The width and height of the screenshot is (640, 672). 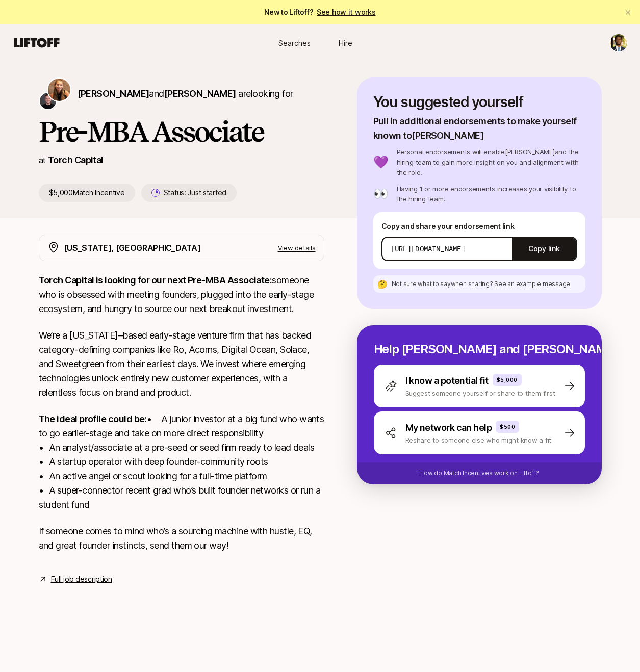 I want to click on p: someone who is obsessed with meeting founders, plugged into the early-stage ecosystem, and hungry..., so click(x=181, y=295).